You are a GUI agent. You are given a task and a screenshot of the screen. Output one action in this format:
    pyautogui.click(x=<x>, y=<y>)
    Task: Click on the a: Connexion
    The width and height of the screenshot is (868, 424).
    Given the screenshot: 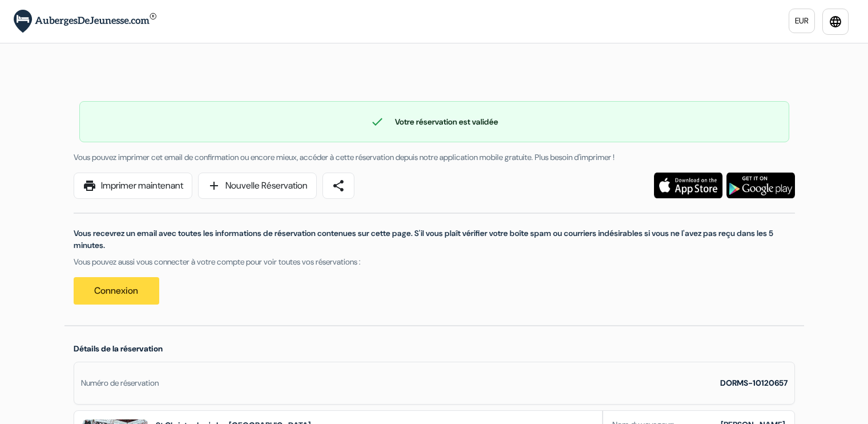 What is the action you would take?
    pyautogui.click(x=117, y=290)
    